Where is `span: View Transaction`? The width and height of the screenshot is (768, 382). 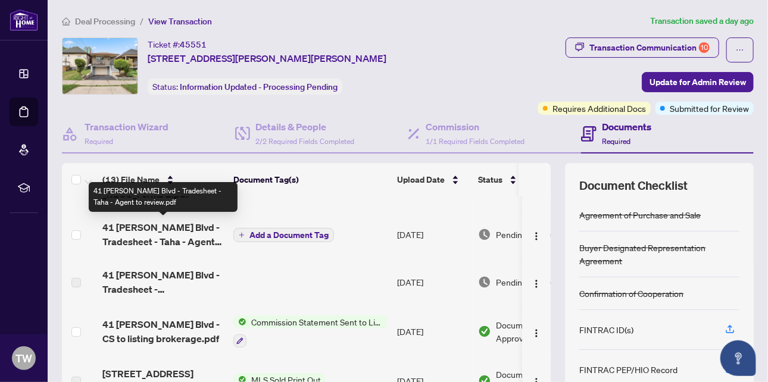
span: View Transaction is located at coordinates (180, 21).